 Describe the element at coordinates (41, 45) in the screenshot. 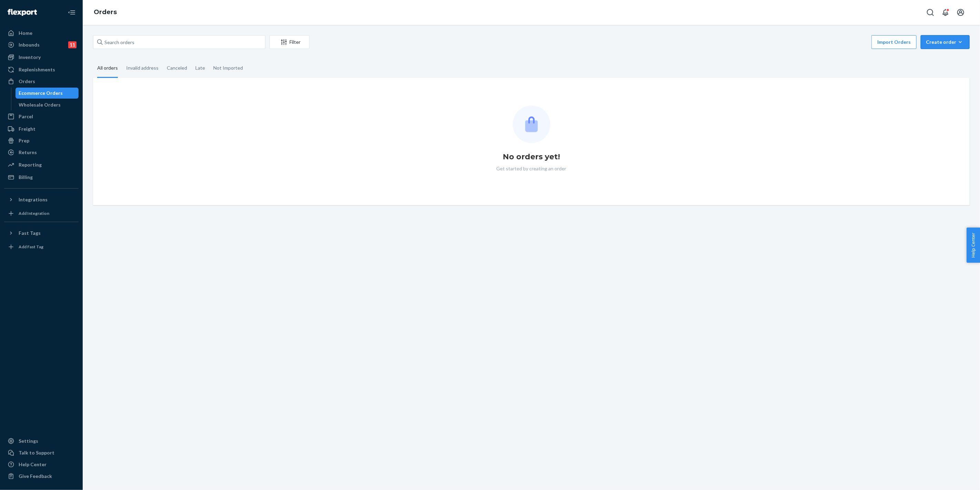

I see `a: Inbounds11` at that location.